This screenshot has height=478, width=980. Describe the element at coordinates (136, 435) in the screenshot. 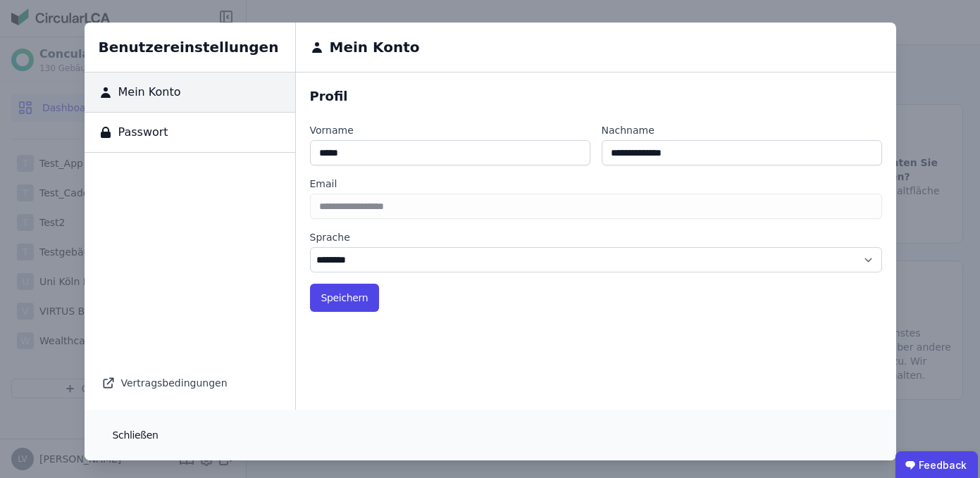

I see `button: Schließen` at that location.